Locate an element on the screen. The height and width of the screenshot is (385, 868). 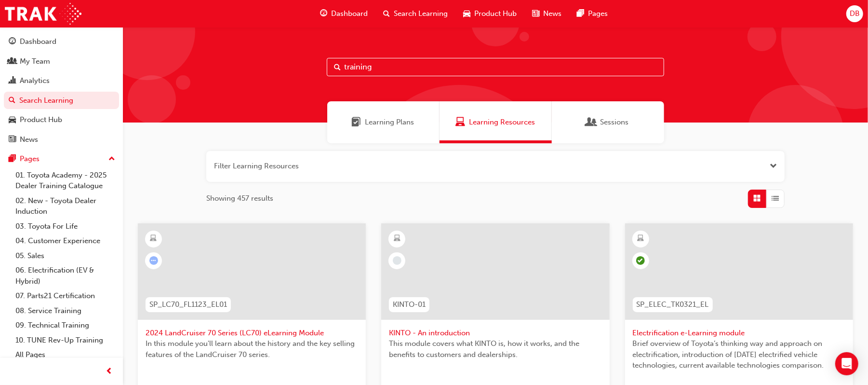
span: Search Learning is located at coordinates (421, 13).